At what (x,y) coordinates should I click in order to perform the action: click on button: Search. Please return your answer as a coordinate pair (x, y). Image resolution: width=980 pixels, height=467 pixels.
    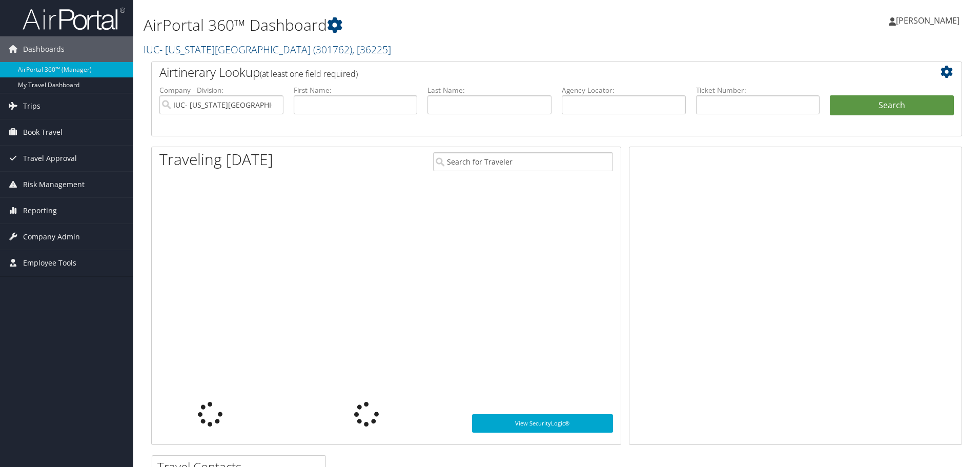
    Looking at the image, I should click on (892, 106).